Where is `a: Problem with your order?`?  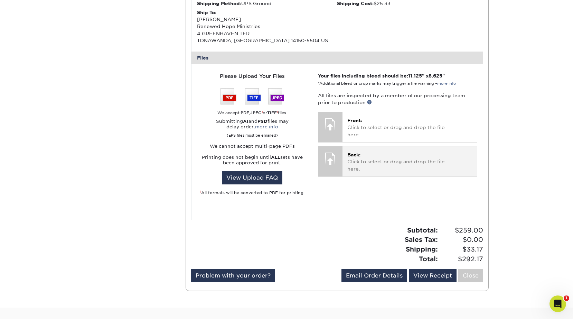
a: Problem with your order? is located at coordinates (233, 276).